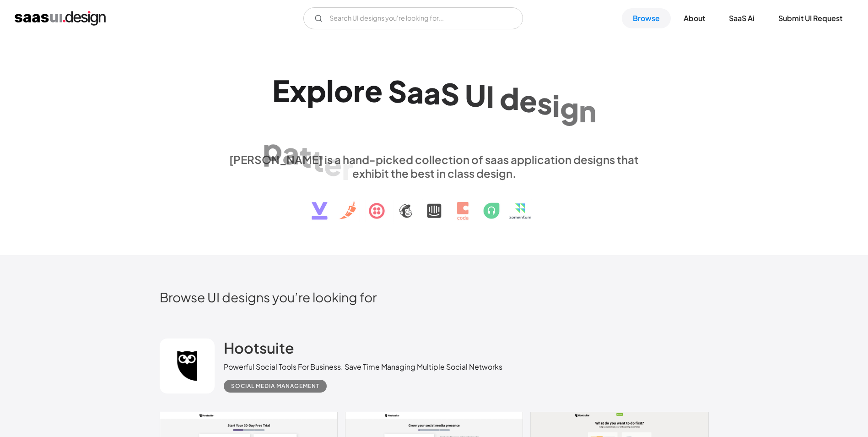 The height and width of the screenshot is (437, 868). Describe the element at coordinates (298, 90) in the screenshot. I see `div: x` at that location.